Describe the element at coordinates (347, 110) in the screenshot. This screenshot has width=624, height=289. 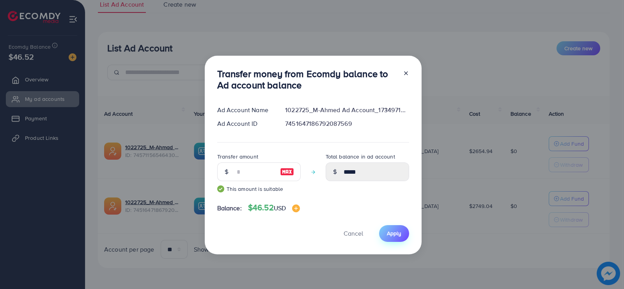
I see `div: 1022725_M-Ahmed Ad Account_1734971817368` at that location.